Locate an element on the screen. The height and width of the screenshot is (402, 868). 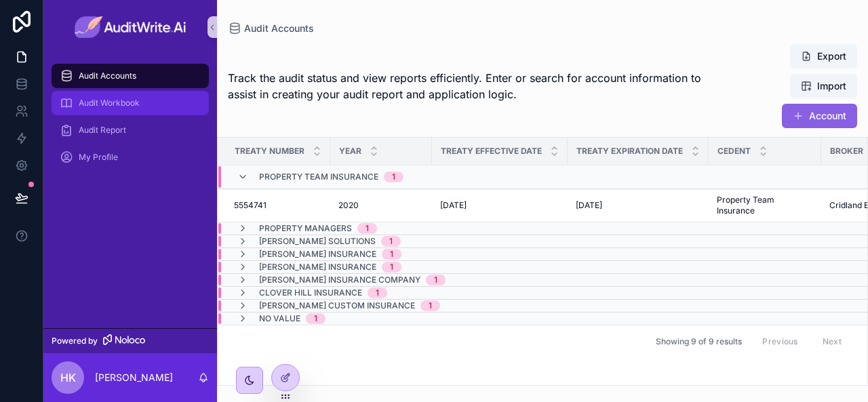
a: Account is located at coordinates (819, 116).